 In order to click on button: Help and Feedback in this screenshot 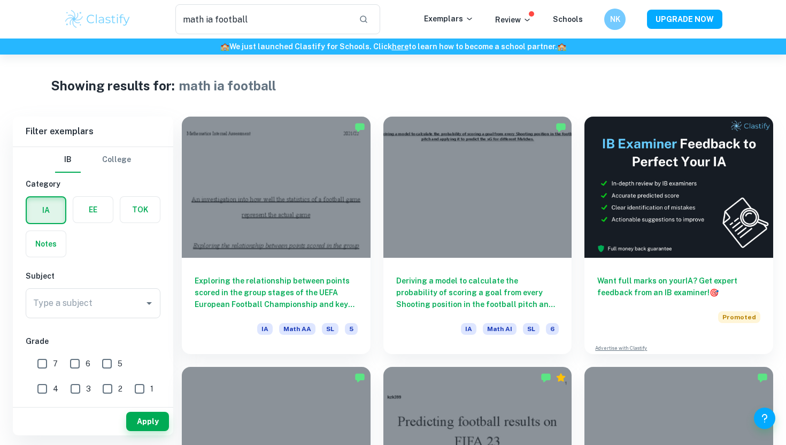, I will do `click(765, 418)`.